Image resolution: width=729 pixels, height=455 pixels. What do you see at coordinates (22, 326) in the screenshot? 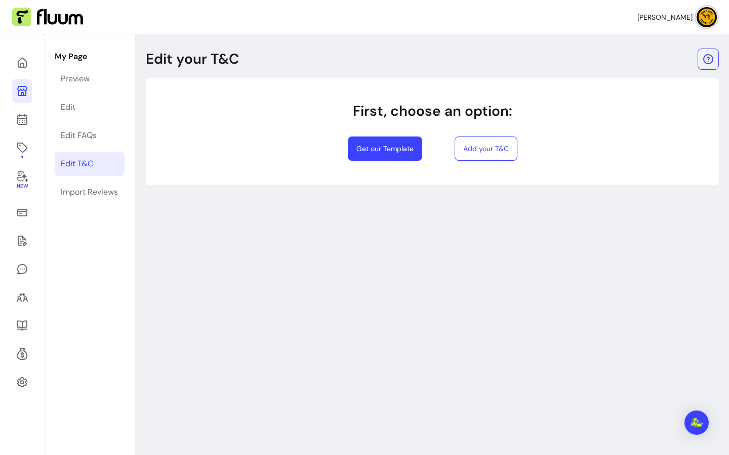
I see `a: Resources` at bounding box center [22, 326].